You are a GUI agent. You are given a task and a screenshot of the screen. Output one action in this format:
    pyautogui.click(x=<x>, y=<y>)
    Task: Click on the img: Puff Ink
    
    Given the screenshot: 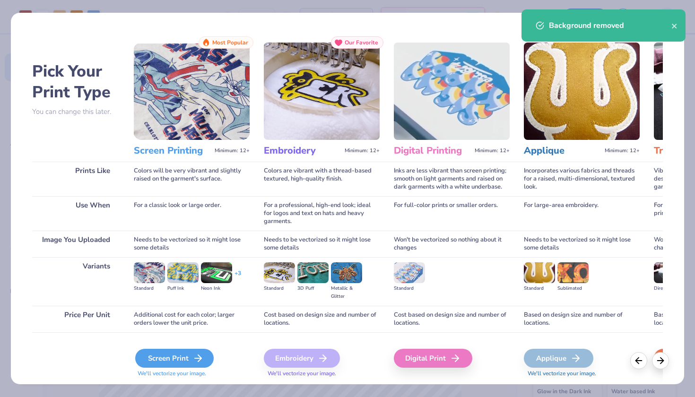 What is the action you would take?
    pyautogui.click(x=183, y=273)
    